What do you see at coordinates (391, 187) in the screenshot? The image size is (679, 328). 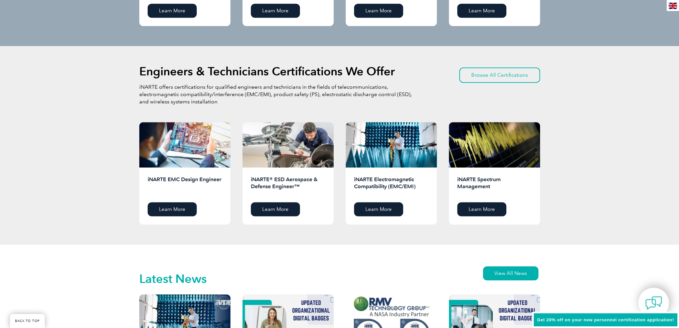 I see `h2: iNARTE Electromagnetic Compatibility (EMC/EMI)` at bounding box center [391, 187].